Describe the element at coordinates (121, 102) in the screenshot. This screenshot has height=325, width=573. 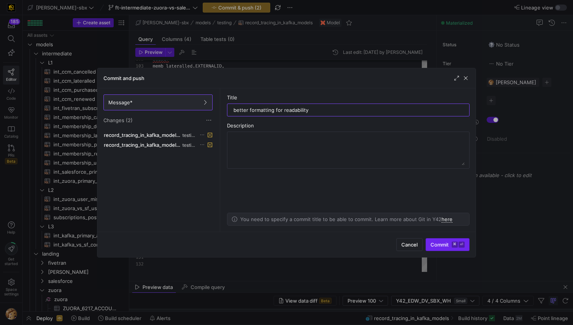
I see `span: Message*` at that location.